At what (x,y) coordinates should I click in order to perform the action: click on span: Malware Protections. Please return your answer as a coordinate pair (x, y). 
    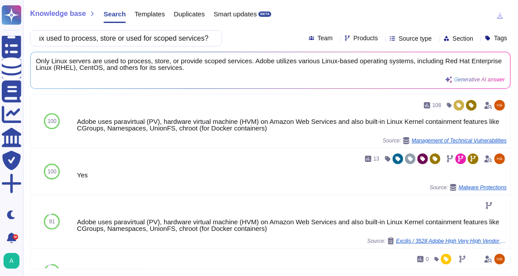
    Looking at the image, I should click on (483, 188).